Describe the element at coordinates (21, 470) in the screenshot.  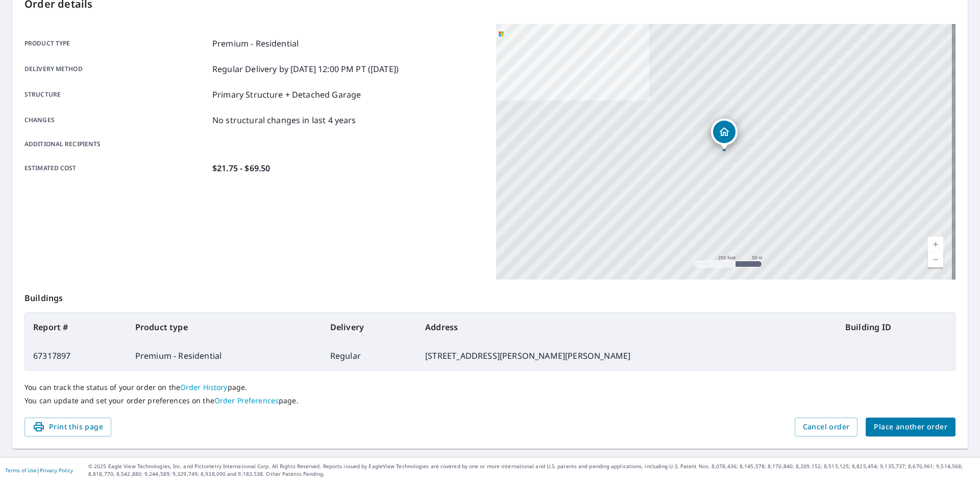
I see `a: Terms of Use` at that location.